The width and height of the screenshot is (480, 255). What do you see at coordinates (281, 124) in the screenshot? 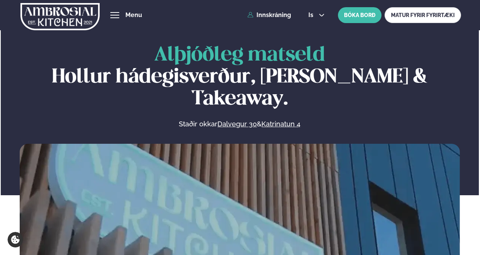
I see `a: Katrinatun 4` at bounding box center [281, 124].